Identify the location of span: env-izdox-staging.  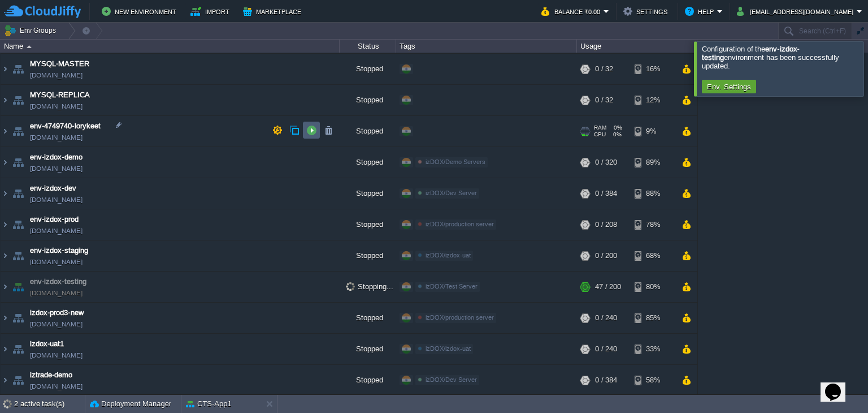
(59, 251).